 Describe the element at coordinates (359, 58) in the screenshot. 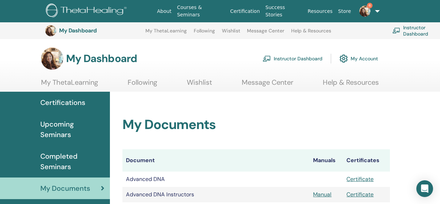

I see `a: My Account` at that location.